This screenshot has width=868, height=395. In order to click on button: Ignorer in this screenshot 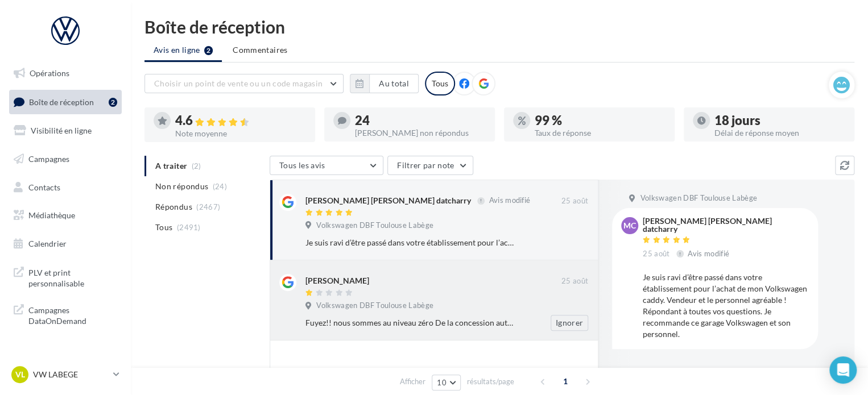, I will do `click(569, 323)`.